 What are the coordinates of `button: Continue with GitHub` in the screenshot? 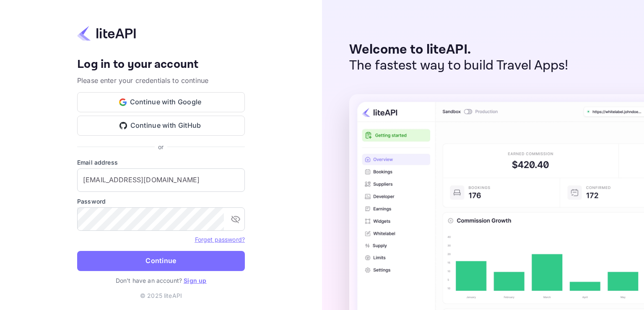 It's located at (161, 125).